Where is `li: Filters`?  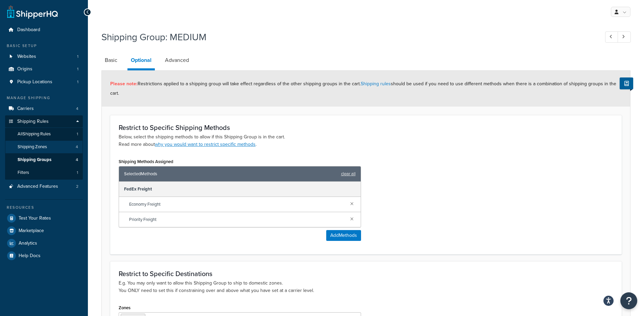 li: Filters is located at coordinates (44, 173).